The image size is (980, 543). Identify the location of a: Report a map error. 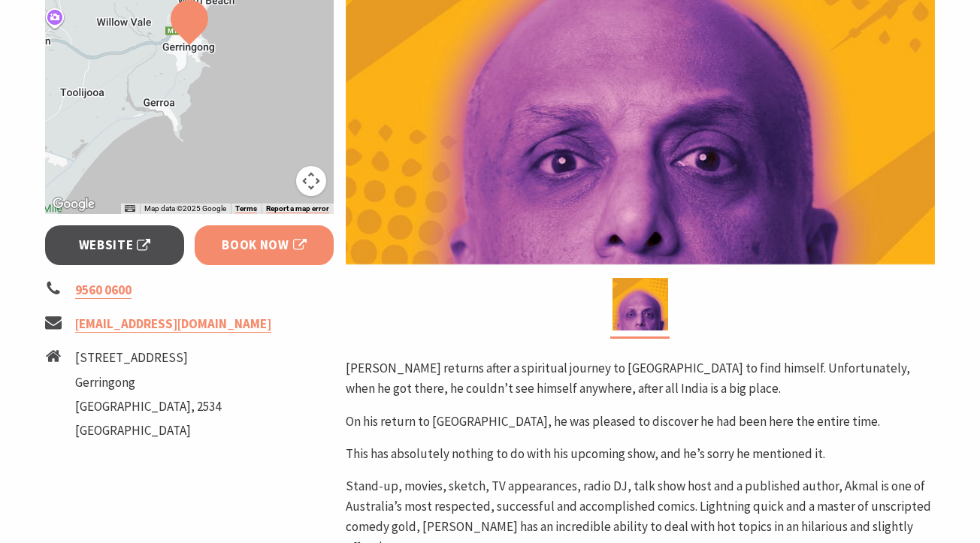
(297, 209).